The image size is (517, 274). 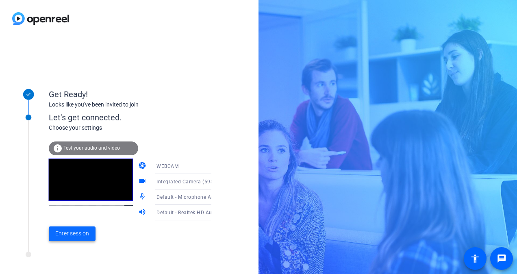 I want to click on span: WEBCAM, so click(x=168, y=166).